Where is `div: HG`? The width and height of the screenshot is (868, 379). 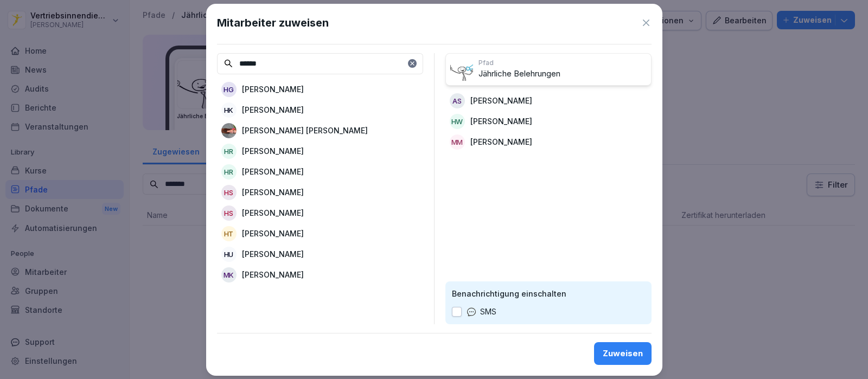 div: HG is located at coordinates (229, 90).